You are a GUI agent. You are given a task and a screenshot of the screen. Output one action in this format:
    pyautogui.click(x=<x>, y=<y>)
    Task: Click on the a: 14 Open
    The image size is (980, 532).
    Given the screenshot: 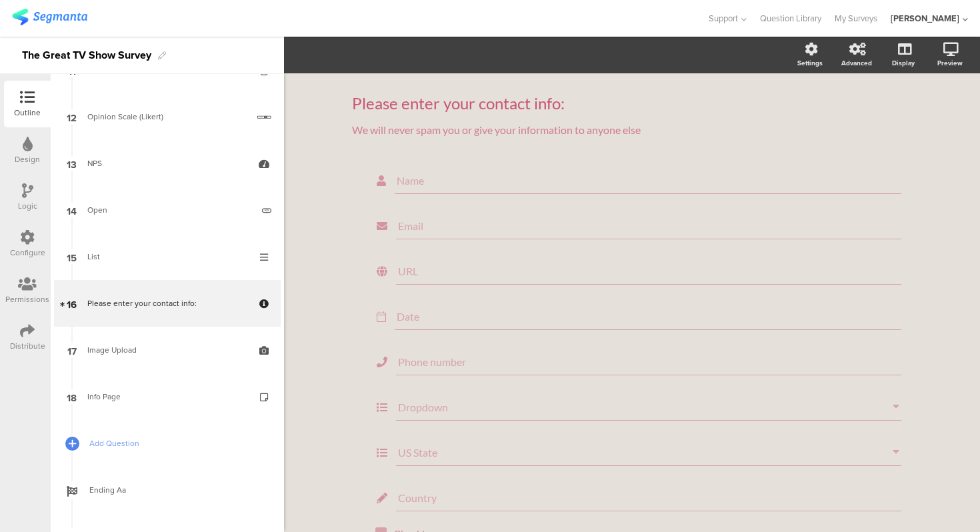 What is the action you would take?
    pyautogui.click(x=168, y=210)
    